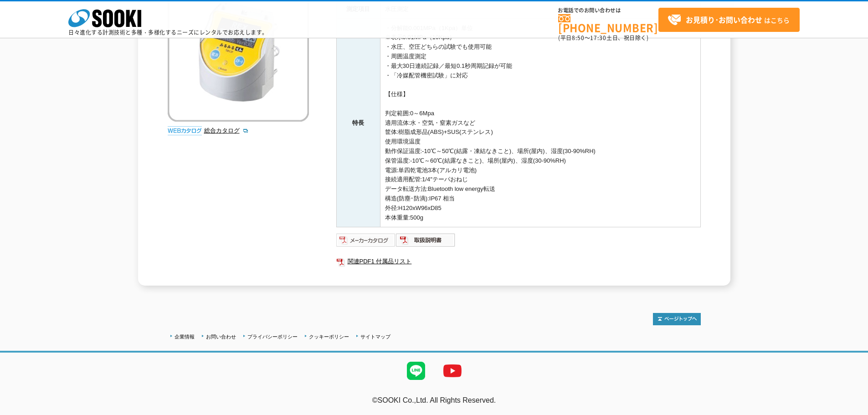  What do you see at coordinates (221, 337) in the screenshot?
I see `a: お問い合わせ` at bounding box center [221, 337].